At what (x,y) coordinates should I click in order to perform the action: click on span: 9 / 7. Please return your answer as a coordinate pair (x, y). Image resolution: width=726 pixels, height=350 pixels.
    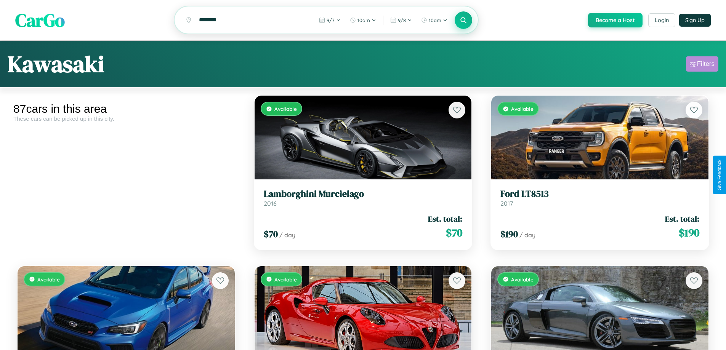
    Looking at the image, I should click on (330, 20).